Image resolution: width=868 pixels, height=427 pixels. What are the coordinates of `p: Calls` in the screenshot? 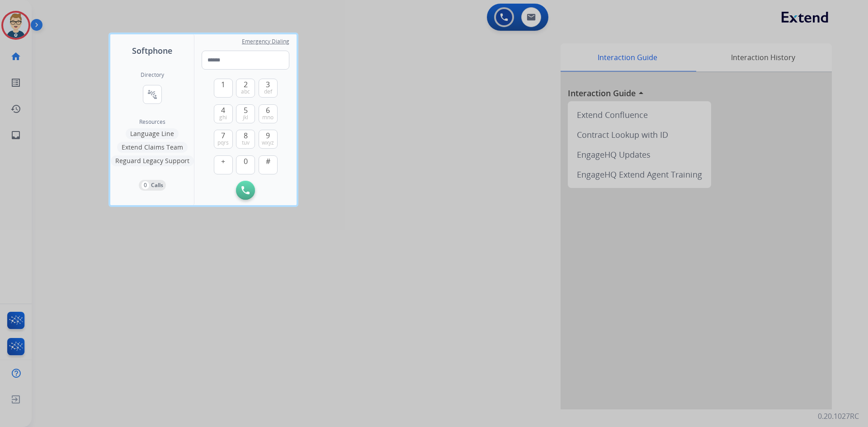 It's located at (157, 185).